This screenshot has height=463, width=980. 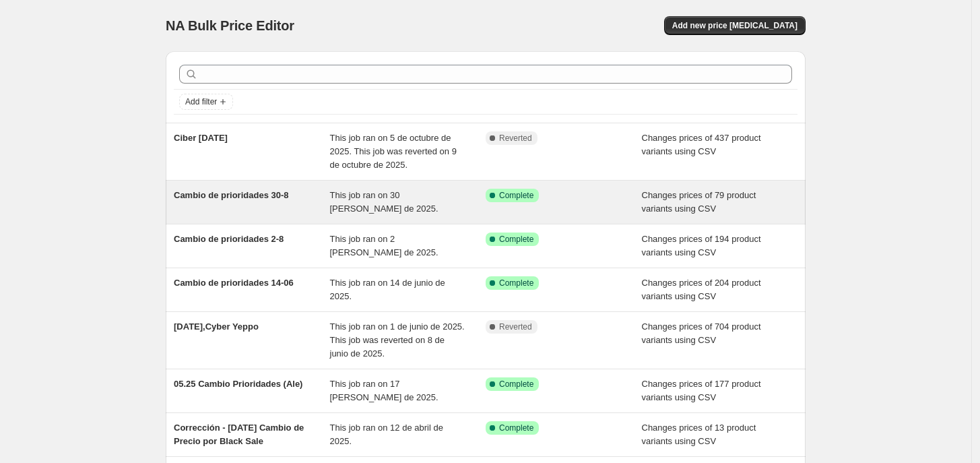 What do you see at coordinates (394, 151) in the screenshot?
I see `span: This job ran on 5 de octubre de 2025. This job was reverted on 9 de octubre de 2025.` at bounding box center [394, 151].